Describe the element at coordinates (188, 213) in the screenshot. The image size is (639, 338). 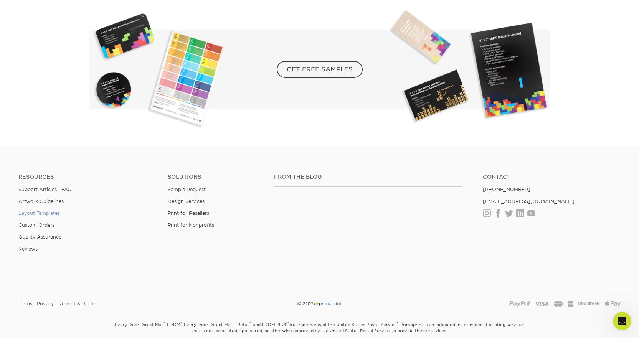
I see `a: Print for Resellers` at that location.